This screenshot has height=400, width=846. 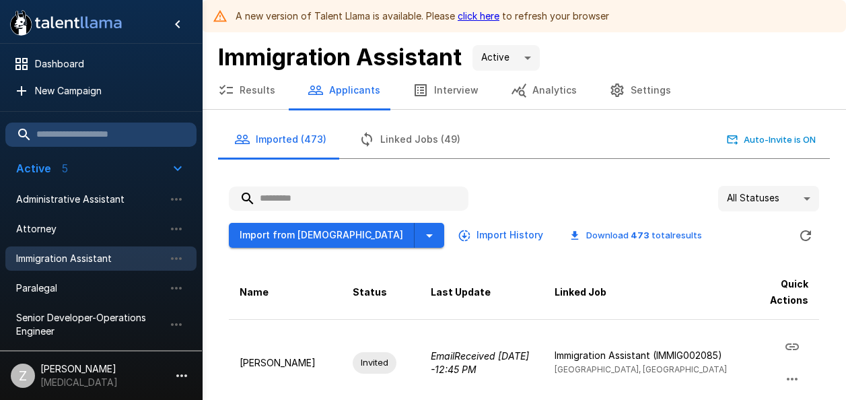 What do you see at coordinates (446, 90) in the screenshot?
I see `button: Interview` at bounding box center [446, 90].